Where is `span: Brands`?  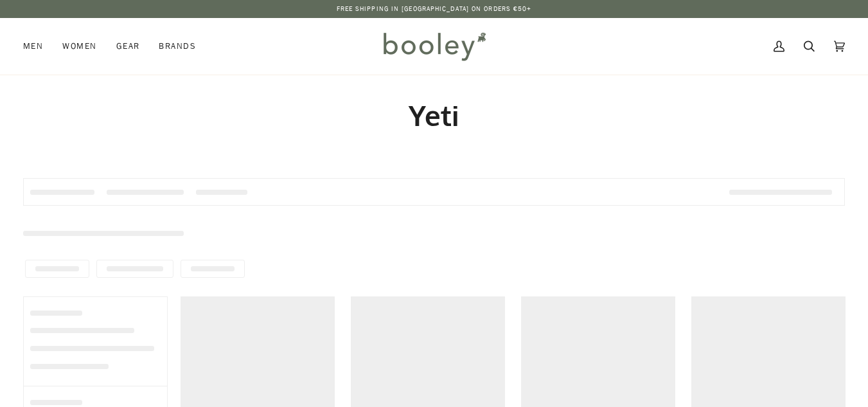
span: Brands is located at coordinates (178, 46).